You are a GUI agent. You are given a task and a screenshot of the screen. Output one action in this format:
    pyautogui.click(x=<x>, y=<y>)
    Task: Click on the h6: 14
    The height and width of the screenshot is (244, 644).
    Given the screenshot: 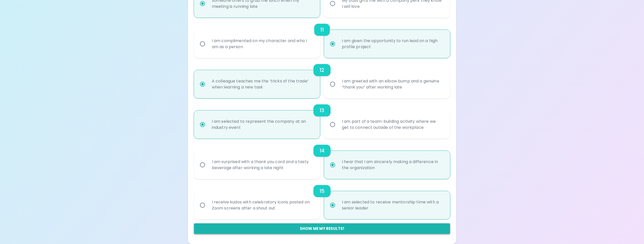 What is the action you would take?
    pyautogui.click(x=322, y=150)
    